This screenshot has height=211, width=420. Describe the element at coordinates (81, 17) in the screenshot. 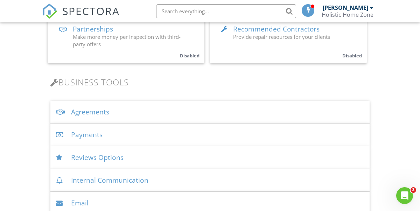

I see `a: SPECTORA` at that location.